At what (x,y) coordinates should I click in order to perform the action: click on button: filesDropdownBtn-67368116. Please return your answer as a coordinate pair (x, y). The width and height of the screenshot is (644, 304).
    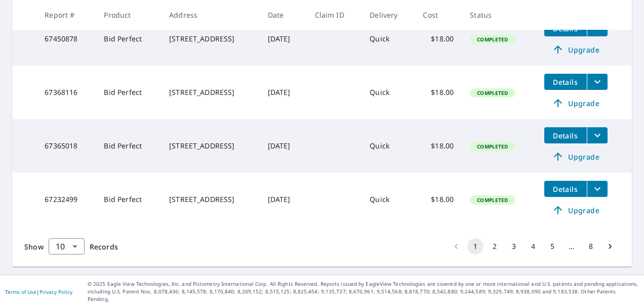
    Looking at the image, I should click on (597, 82).